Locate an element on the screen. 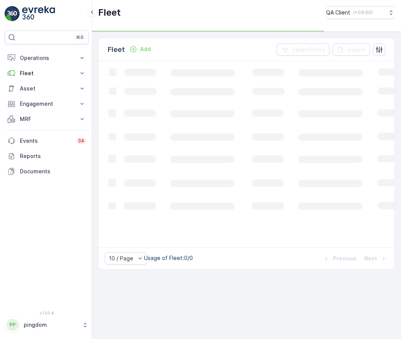  button: Fleet is located at coordinates (47, 73).